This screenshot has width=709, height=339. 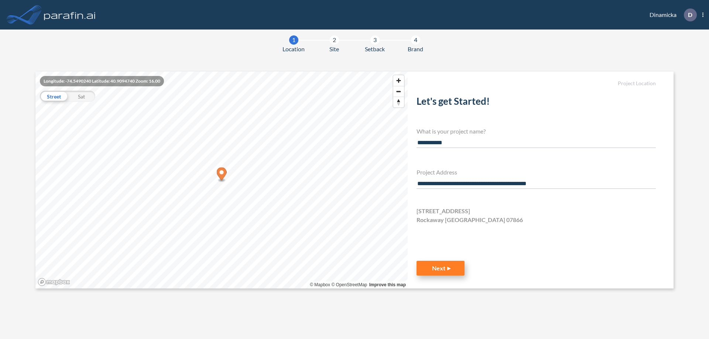 What do you see at coordinates (398, 80) in the screenshot?
I see `span: Zoom in` at bounding box center [398, 80].